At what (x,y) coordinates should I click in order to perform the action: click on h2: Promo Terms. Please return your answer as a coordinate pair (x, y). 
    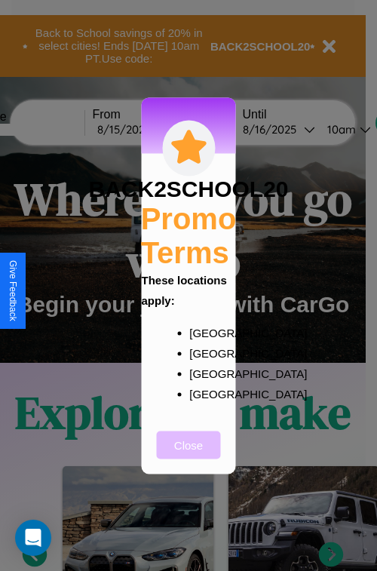
    Looking at the image, I should click on (189, 236).